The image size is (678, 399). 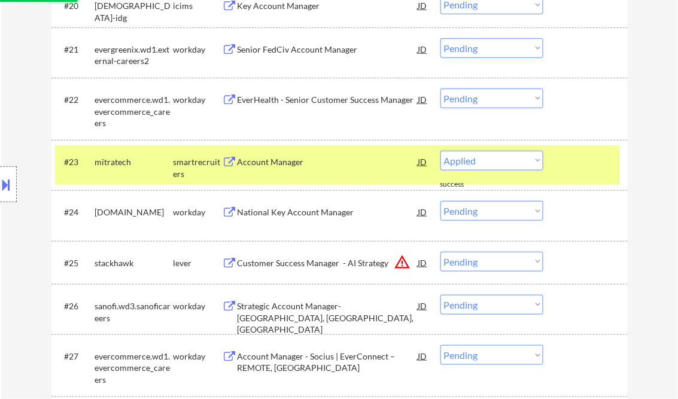 I want to click on div: #27, so click(x=75, y=357).